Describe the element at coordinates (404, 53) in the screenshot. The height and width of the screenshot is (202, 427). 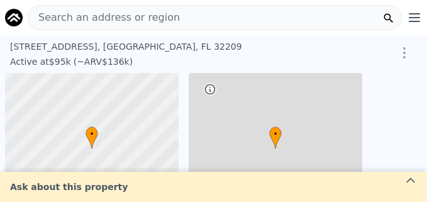
I see `button: Show Options` at that location.